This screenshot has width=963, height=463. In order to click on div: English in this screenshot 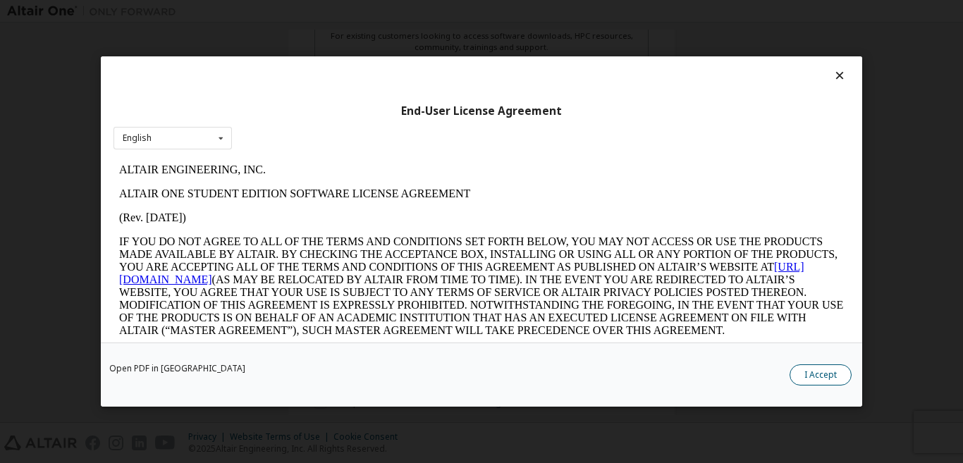, I will do `click(137, 138)`.